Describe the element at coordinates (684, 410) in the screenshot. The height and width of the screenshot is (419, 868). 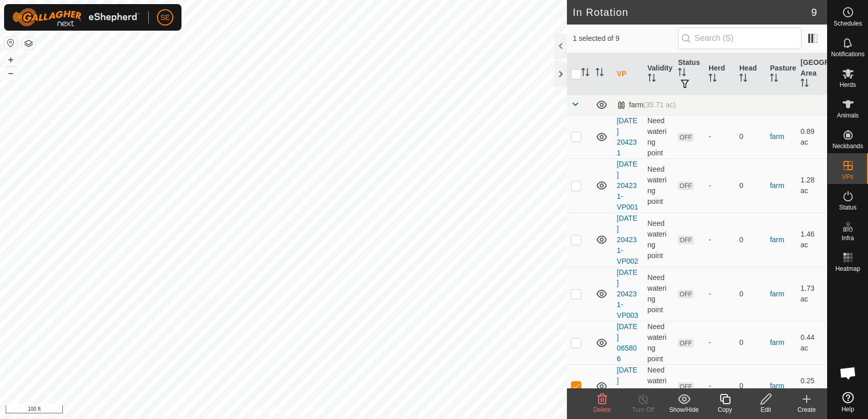
I see `div: Show/Hide` at that location.